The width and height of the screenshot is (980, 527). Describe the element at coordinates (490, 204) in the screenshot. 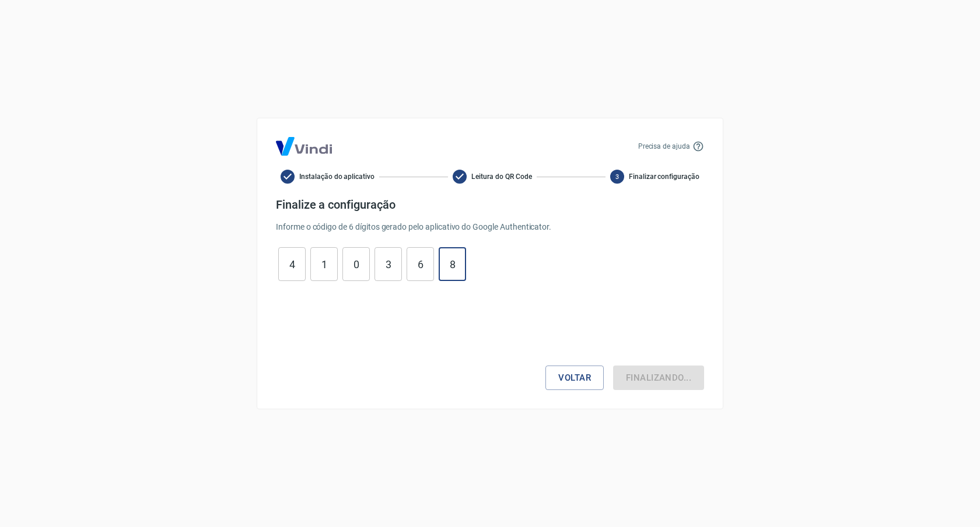

I see `h4: Finalize a configuração` at that location.